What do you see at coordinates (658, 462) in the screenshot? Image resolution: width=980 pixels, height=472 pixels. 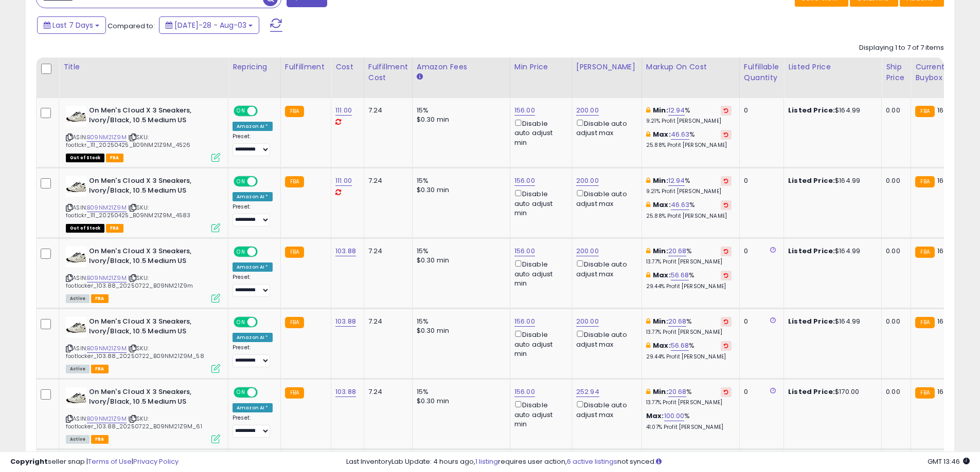 I see `div: Last InventoryLab Update: 4 hours ago, requires user action, not synced.` at bounding box center [658, 462].